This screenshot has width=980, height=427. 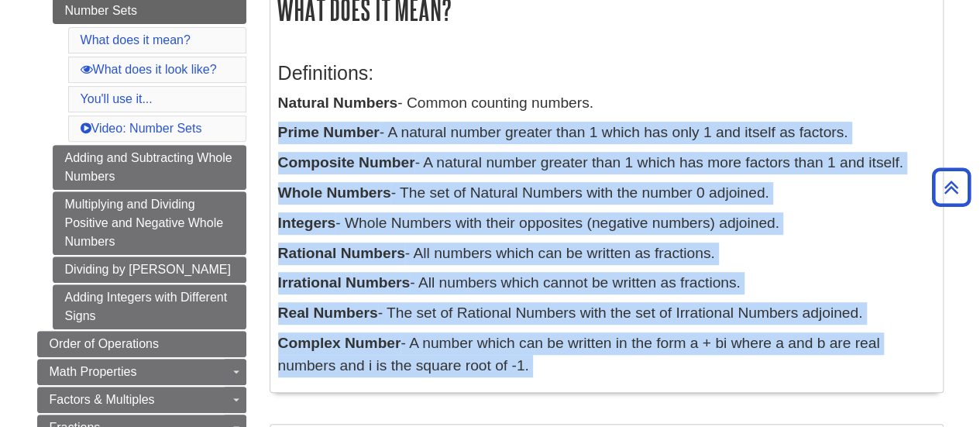 What do you see at coordinates (606, 163) in the screenshot?
I see `p: - A natural number greater than 1 which has more factors than 1 and itself.` at bounding box center [606, 163].